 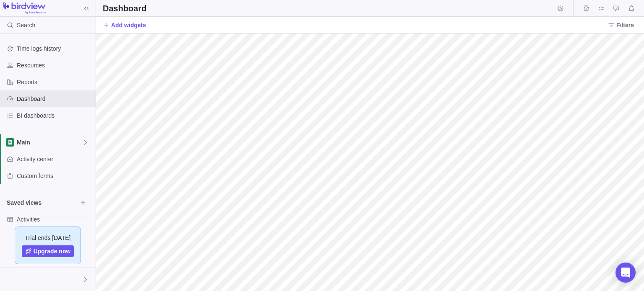 I want to click on span: Browse views, so click(x=83, y=203).